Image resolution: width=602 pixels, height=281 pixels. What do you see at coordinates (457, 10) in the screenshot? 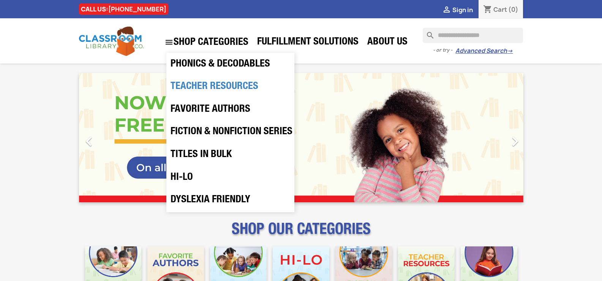
I see `a:  Sign in` at bounding box center [457, 10].